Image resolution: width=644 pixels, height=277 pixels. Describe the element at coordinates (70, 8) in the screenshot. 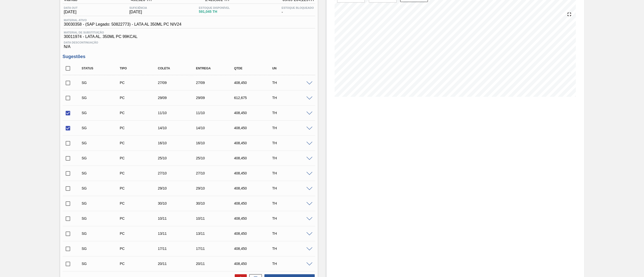

I see `span: Data out` at that location.